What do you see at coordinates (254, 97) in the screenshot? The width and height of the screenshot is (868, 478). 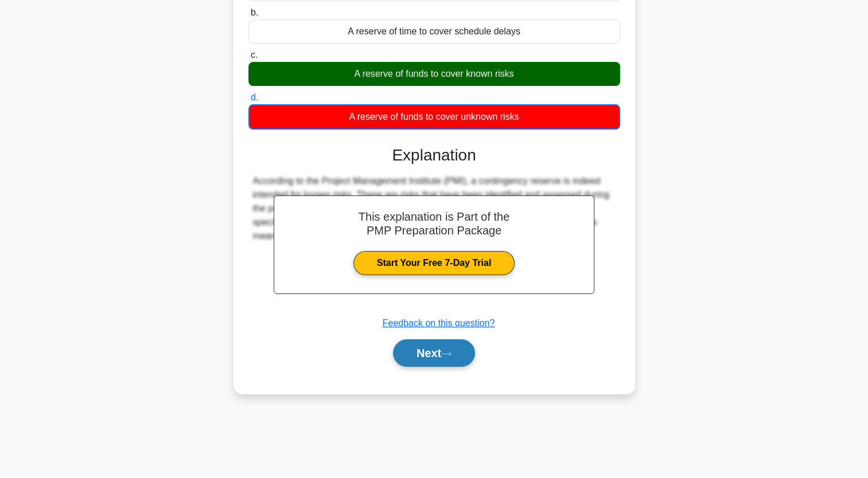 I see `span: d.` at bounding box center [254, 97].